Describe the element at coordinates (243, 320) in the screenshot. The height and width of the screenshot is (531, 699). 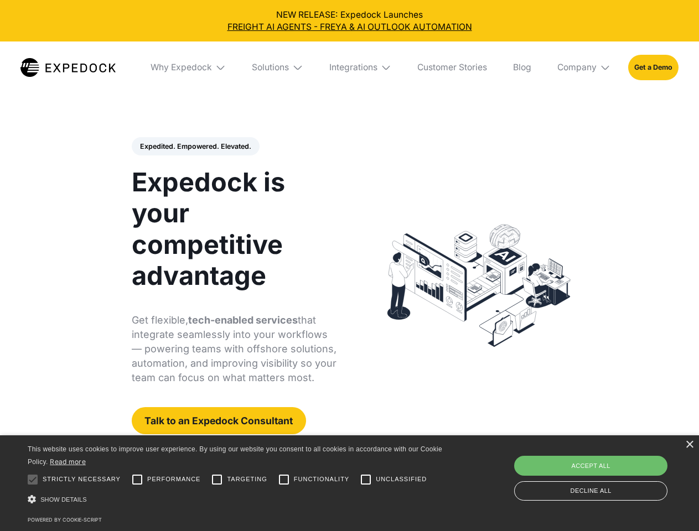
I see `strong: tech-enabled services` at that location.